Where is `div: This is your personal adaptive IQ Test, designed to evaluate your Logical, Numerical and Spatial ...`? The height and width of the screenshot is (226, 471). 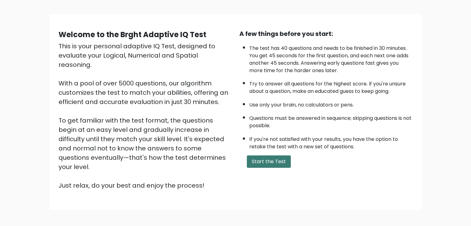 div: This is your personal adaptive IQ Test, designed to evaluate your Logical, Numerical and Spatial ... is located at coordinates (145, 116).